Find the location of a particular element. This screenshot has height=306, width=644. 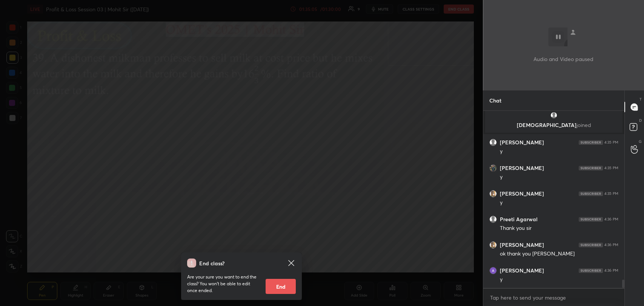

div: grid is located at coordinates (554, 199).